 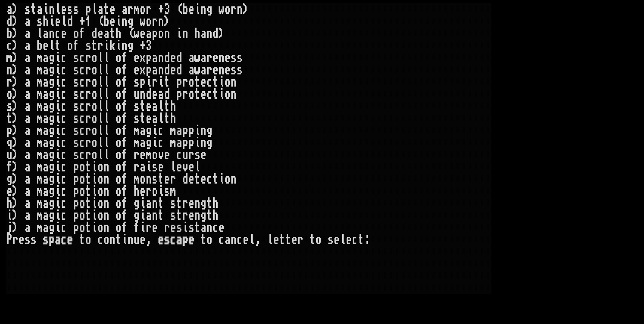 I want to click on div: d, so click(x=94, y=34).